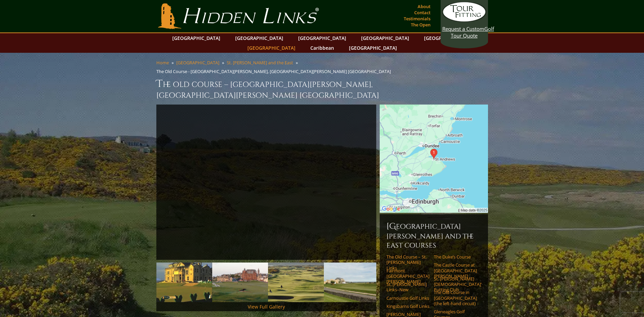 This screenshot has height=317, width=644. I want to click on a: View Full Gallery, so click(266, 307).